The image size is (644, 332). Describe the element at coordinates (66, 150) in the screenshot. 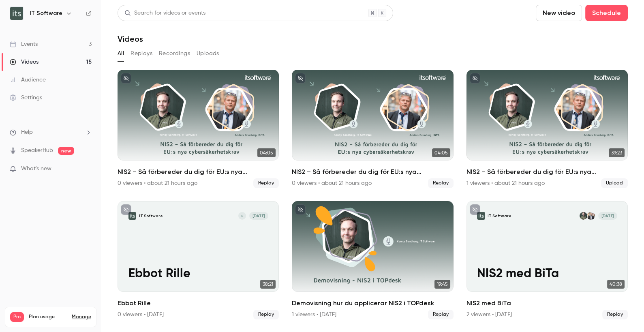

I see `span: new` at that location.